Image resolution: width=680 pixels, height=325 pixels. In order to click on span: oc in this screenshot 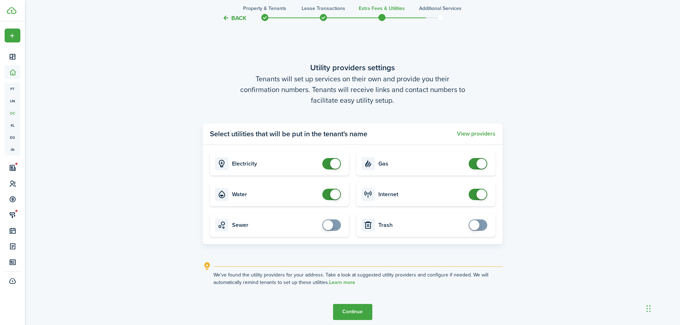, I will do `click(12, 113)`.